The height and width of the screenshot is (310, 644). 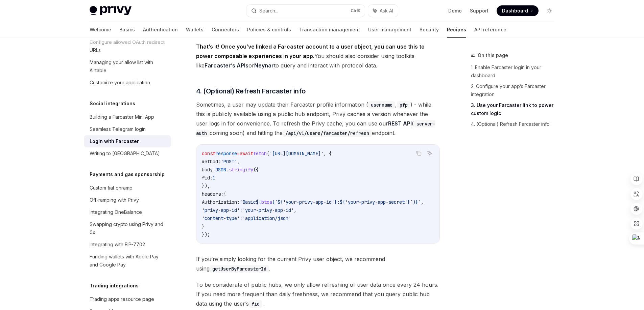 What do you see at coordinates (122, 117) in the screenshot?
I see `div: Building a Farcaster Mini App` at bounding box center [122, 117].